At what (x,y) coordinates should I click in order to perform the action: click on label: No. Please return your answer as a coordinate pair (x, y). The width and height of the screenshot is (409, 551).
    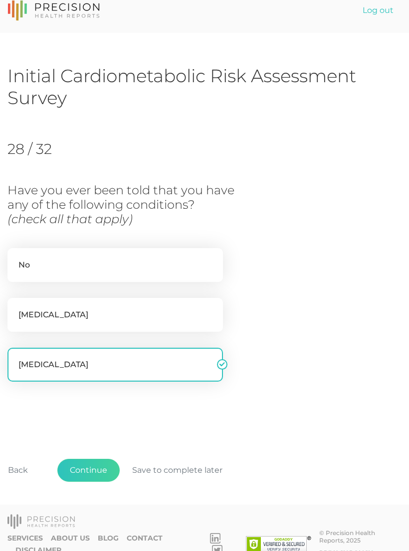
    Looking at the image, I should click on (115, 265).